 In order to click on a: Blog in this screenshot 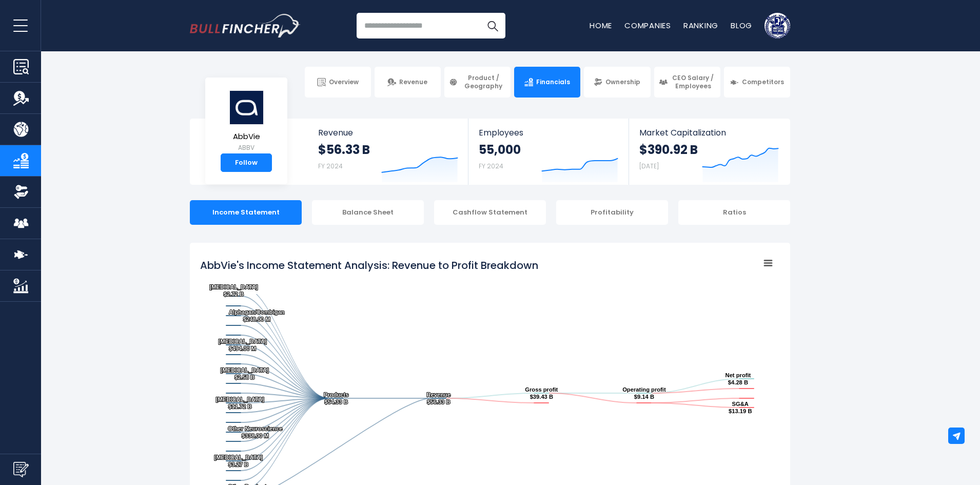, I will do `click(742, 25)`.